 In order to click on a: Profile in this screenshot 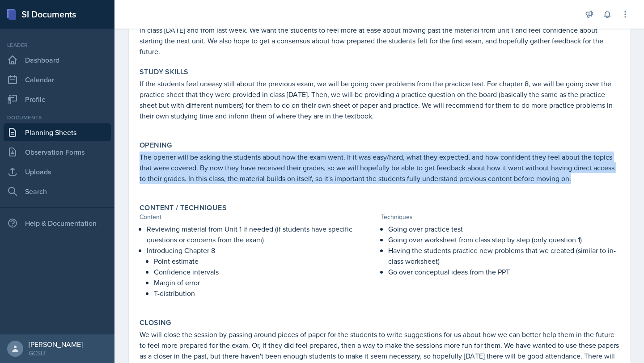, I will do `click(57, 99)`.